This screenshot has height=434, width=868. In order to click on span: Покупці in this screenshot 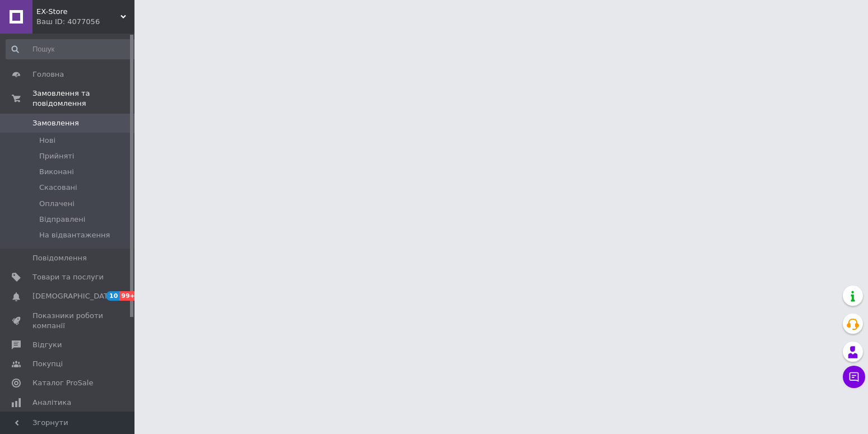, I will do `click(48, 364)`.